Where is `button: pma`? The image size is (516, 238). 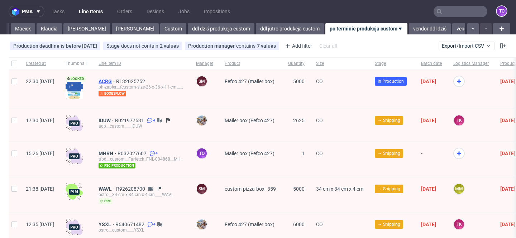
button: pma is located at coordinates (27, 11).